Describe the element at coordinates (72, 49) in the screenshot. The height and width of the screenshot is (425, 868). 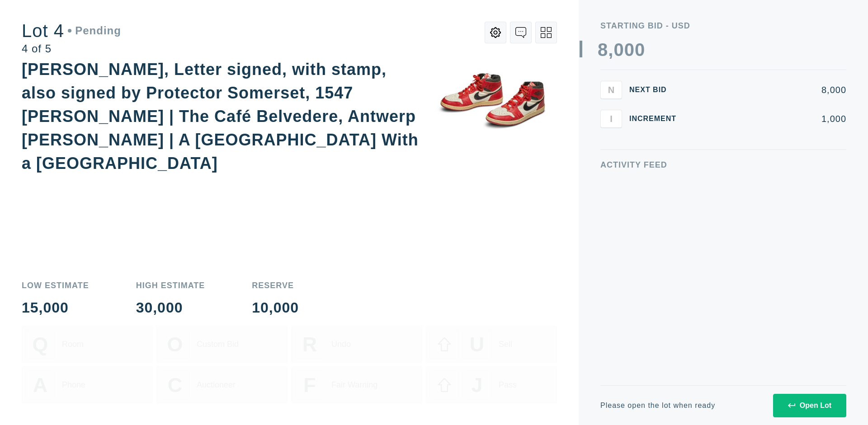
I see `div: 4 of 5` at that location.